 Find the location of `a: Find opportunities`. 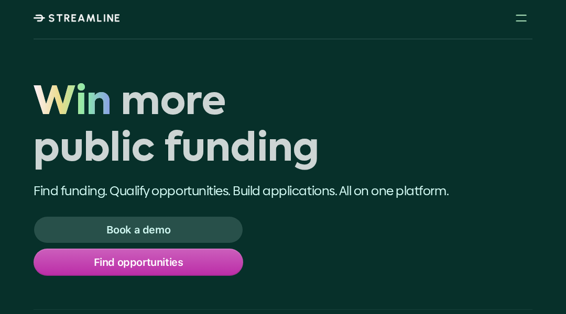

a: Find opportunities is located at coordinates (138, 262).